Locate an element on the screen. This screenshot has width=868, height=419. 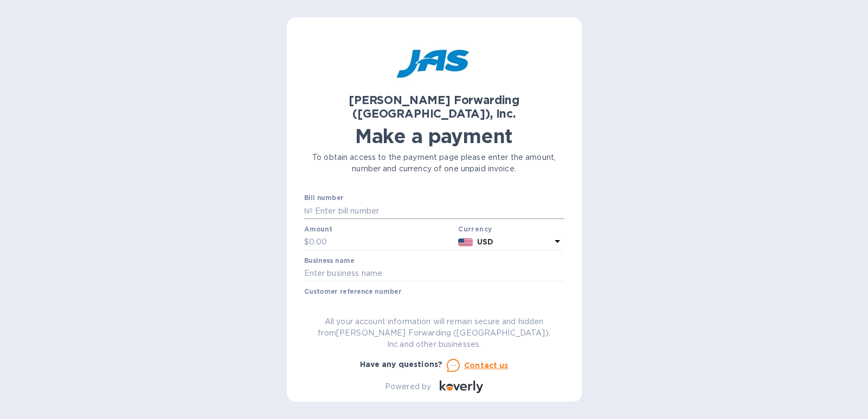
p: № is located at coordinates (308, 211).